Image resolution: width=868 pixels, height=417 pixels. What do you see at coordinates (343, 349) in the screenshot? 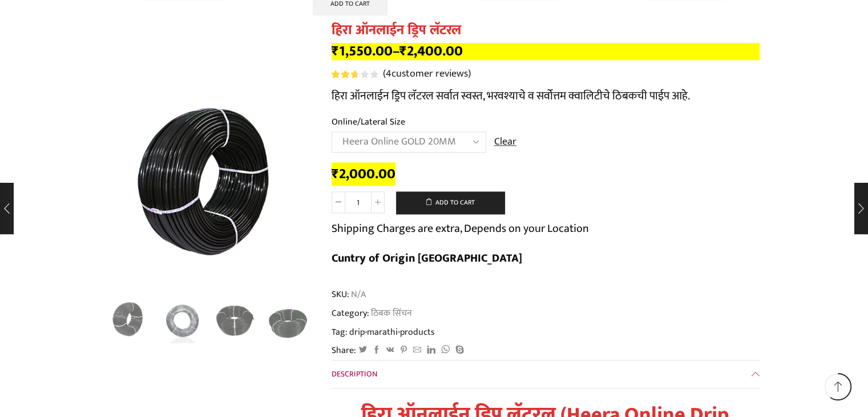
I see `span: Share:` at bounding box center [343, 349].